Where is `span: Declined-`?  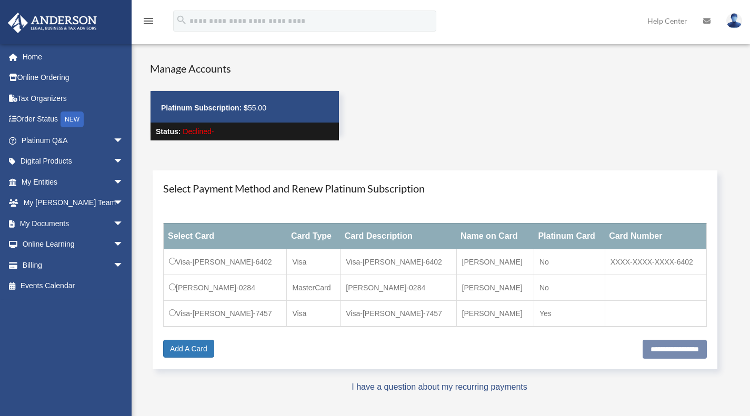 span: Declined- is located at coordinates (198, 132).